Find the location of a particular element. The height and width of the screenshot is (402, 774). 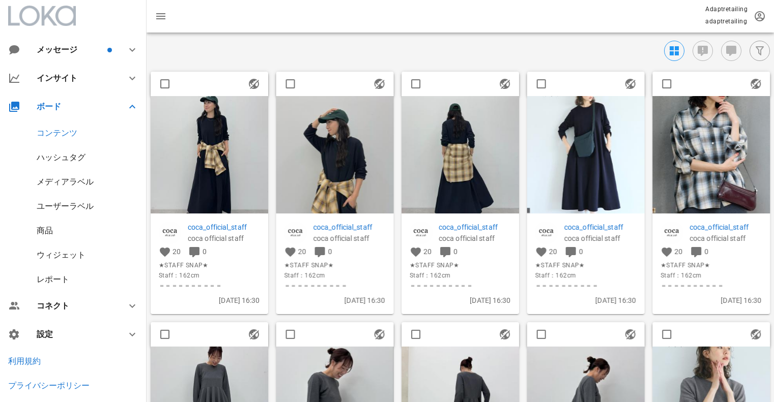

div: コネクト is located at coordinates (75, 306).